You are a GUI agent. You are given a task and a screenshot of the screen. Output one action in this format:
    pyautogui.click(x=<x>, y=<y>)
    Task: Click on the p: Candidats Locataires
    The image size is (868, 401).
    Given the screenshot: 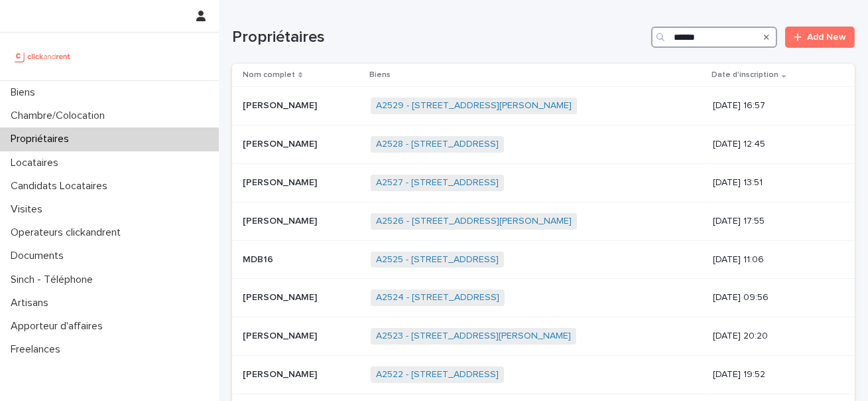 What is the action you would take?
    pyautogui.click(x=61, y=186)
    